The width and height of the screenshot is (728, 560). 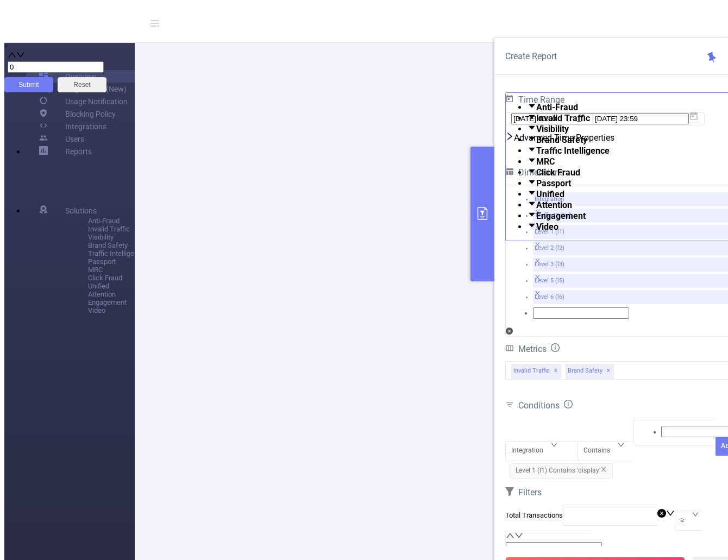 I want to click on a: Integrations, so click(x=73, y=126).